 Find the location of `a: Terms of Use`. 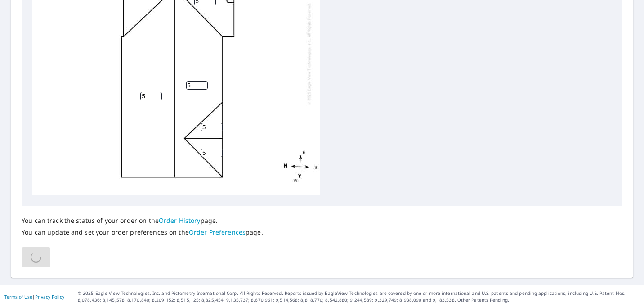

a: Terms of Use is located at coordinates (18, 297).